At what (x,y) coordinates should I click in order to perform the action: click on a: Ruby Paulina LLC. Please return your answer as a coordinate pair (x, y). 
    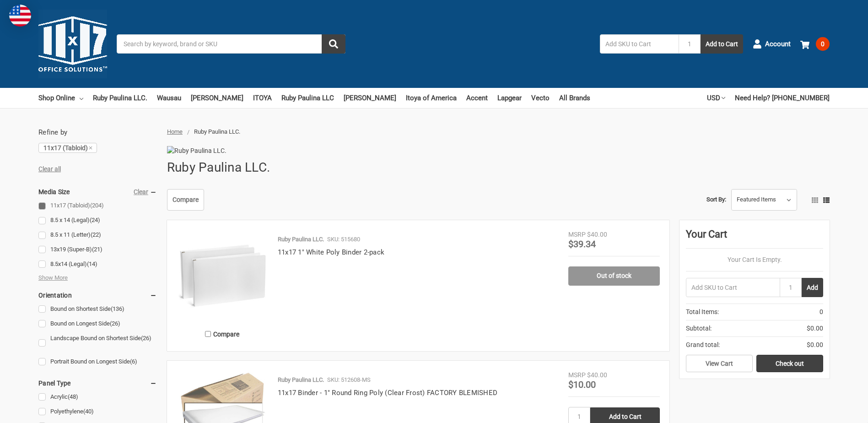
    Looking at the image, I should click on (308, 98).